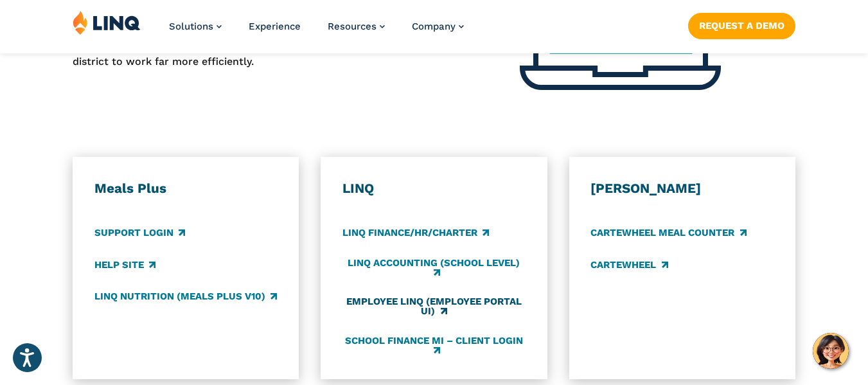  I want to click on nav: Button Navigation, so click(741, 25).